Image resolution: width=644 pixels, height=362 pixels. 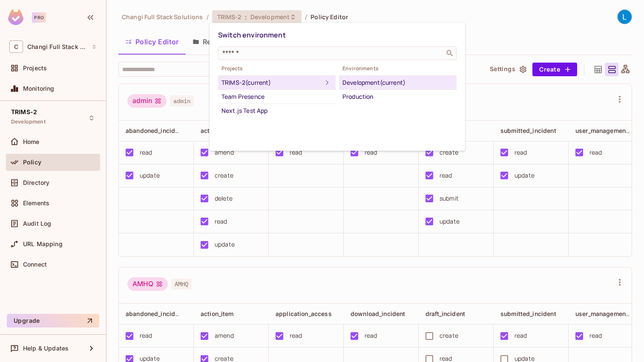 What do you see at coordinates (272, 83) in the screenshot?
I see `div: TRIMS-2 (current)` at bounding box center [272, 83].